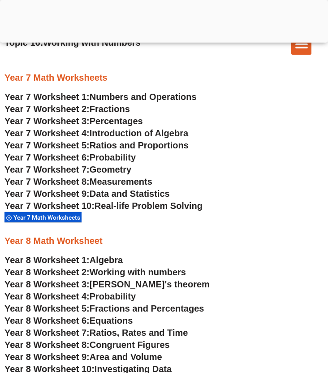 The width and height of the screenshot is (328, 373). What do you see at coordinates (251, 322) in the screenshot?
I see `div: Chat Widget` at bounding box center [251, 322].